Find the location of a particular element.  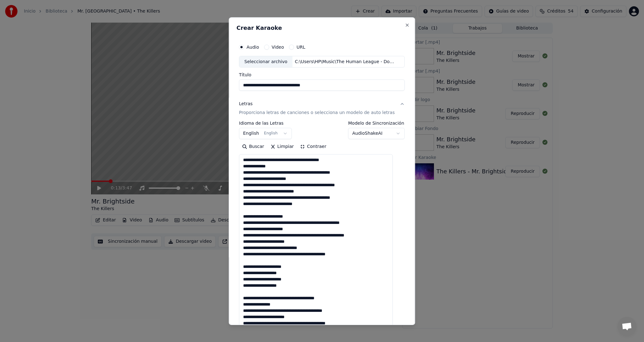

button: Buscar is located at coordinates (254, 146).